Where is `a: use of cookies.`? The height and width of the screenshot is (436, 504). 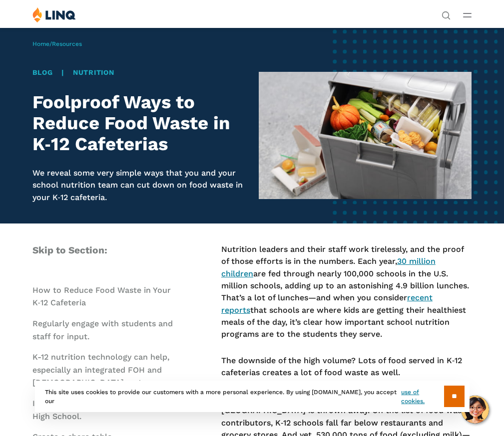 a: use of cookies. is located at coordinates (422, 397).